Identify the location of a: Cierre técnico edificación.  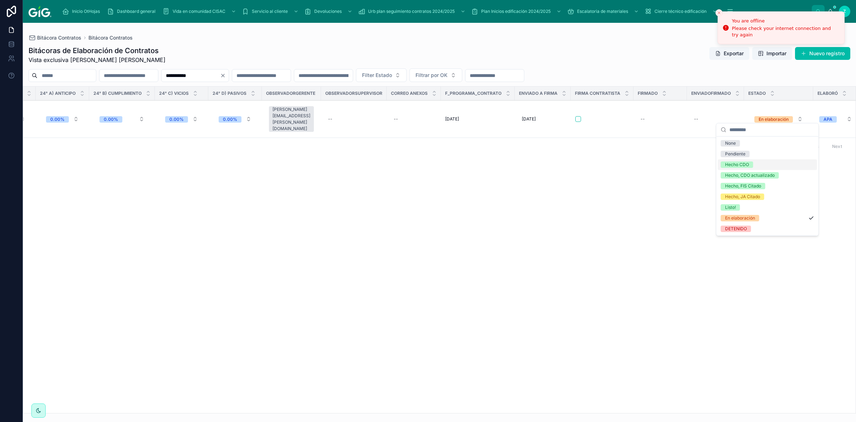
(682, 11).